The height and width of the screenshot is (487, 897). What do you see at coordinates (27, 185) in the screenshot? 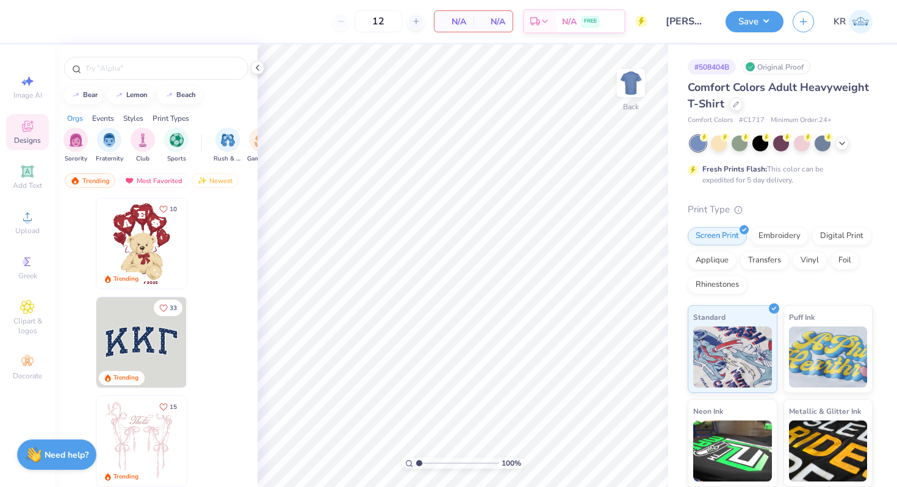
I see `span: Add Text` at bounding box center [27, 185].